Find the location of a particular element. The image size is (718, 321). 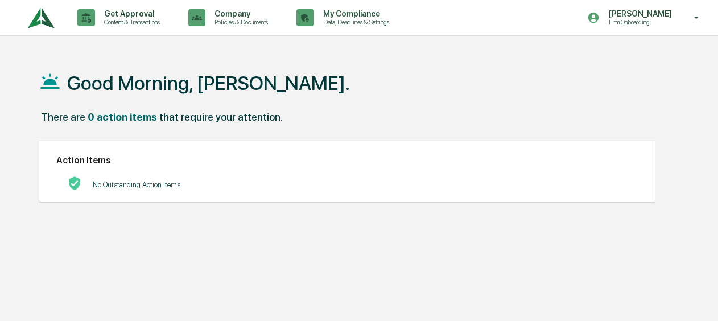

h2: Action Items is located at coordinates (347, 160).